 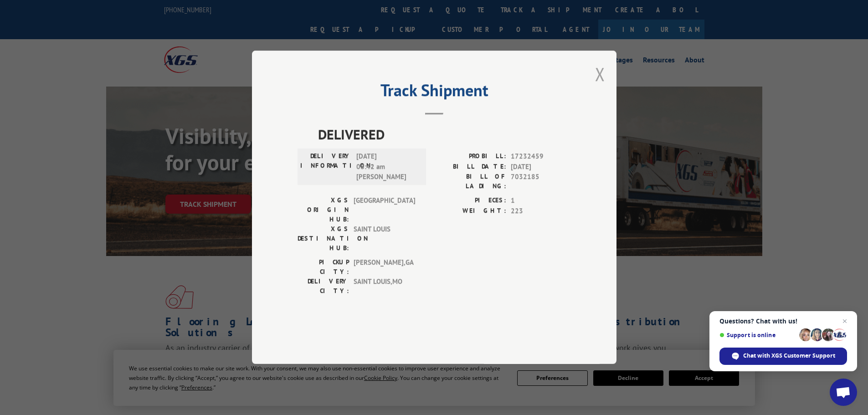 I want to click on span: Close chat, so click(x=845, y=321).